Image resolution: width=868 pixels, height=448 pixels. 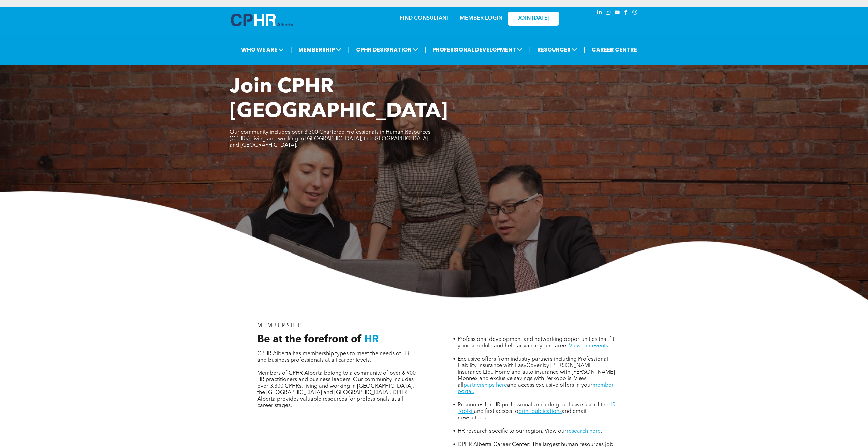 I want to click on a: facebook, so click(x=626, y=13).